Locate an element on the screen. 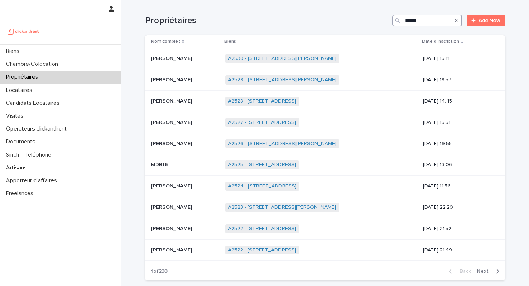 The image size is (529, 286). p: Sinch - Téléphone is located at coordinates (30, 155).